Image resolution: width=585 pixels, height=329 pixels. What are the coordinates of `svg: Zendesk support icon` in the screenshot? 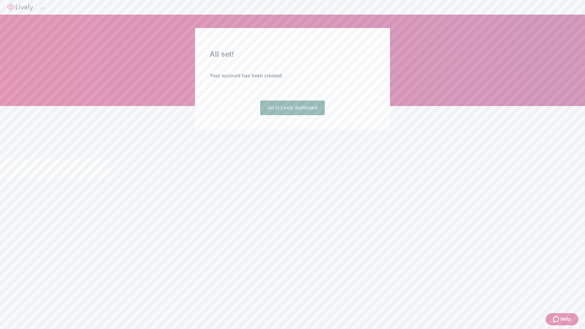 It's located at (557, 320).